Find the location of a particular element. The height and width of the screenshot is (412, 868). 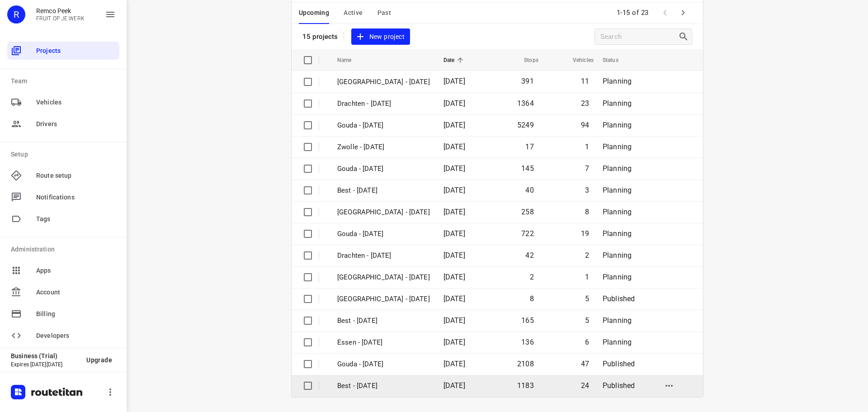

div: Account is located at coordinates (64, 292).